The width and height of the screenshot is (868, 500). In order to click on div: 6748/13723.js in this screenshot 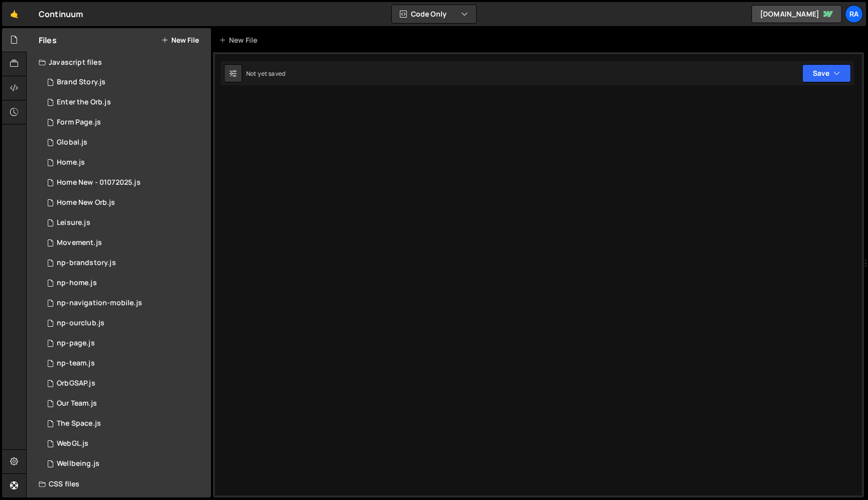, I will do `click(125, 323)`.